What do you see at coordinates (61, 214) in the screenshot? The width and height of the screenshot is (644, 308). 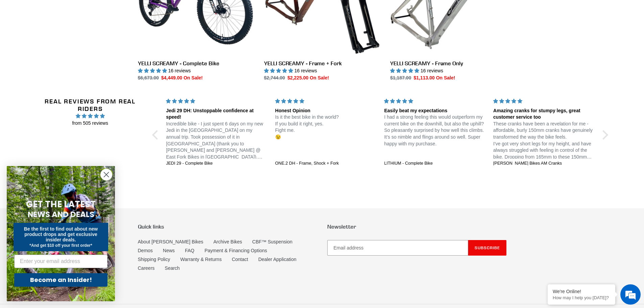 I see `span: NEWS AND DEALS` at bounding box center [61, 214].